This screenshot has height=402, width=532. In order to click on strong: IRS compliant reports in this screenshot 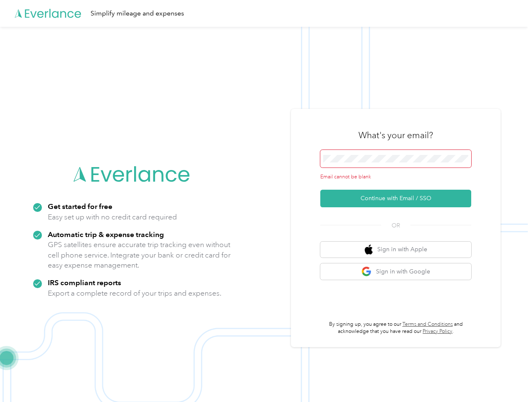, I will do `click(84, 282)`.